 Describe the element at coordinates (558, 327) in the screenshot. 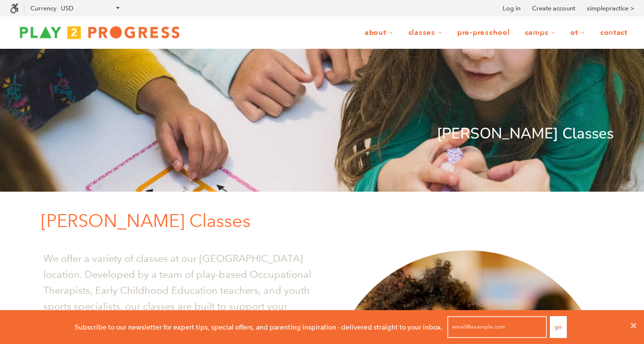

I see `button: Go` at that location.